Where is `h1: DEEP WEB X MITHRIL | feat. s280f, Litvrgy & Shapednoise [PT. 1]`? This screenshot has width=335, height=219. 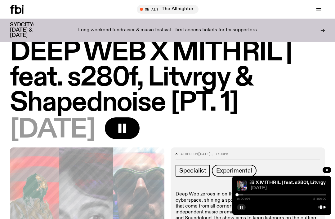
h1: DEEP WEB X MITHRIL | feat. s280f, Litvrgy & Shapednoise [PT. 1] is located at coordinates (168, 78).